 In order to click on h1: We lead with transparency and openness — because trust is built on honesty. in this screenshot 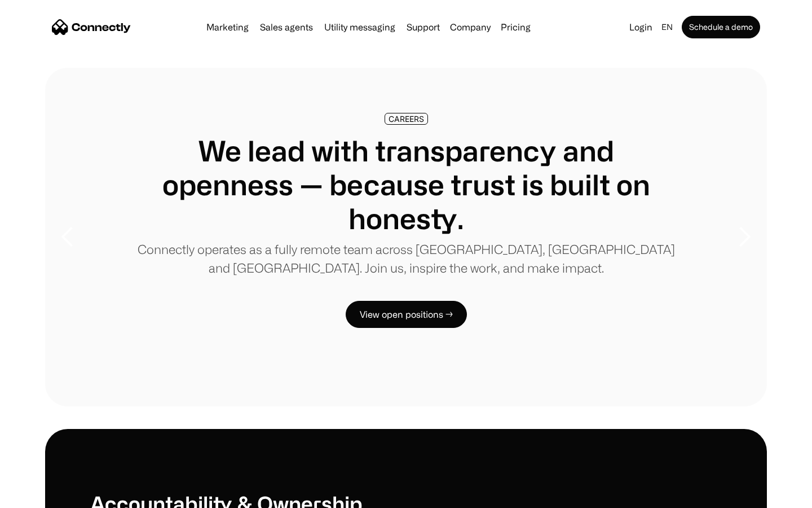, I will do `click(406, 184)`.